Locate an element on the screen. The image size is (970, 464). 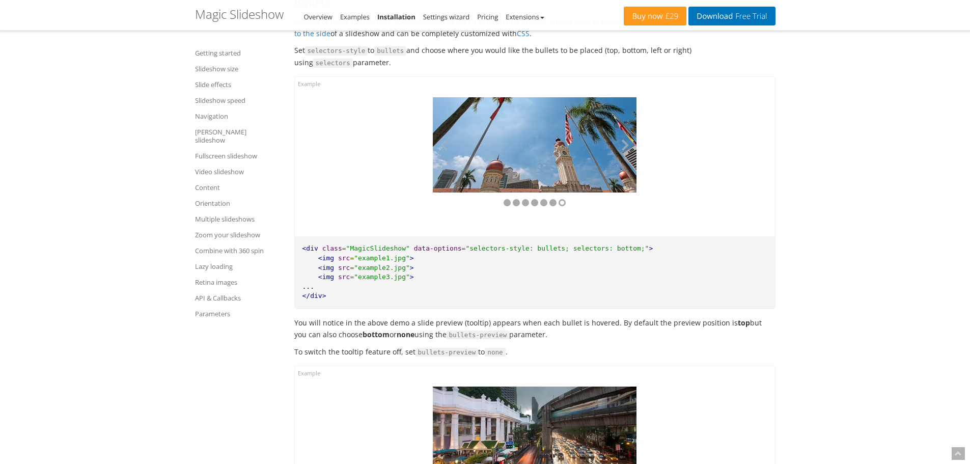
a: Overview is located at coordinates (318, 17).